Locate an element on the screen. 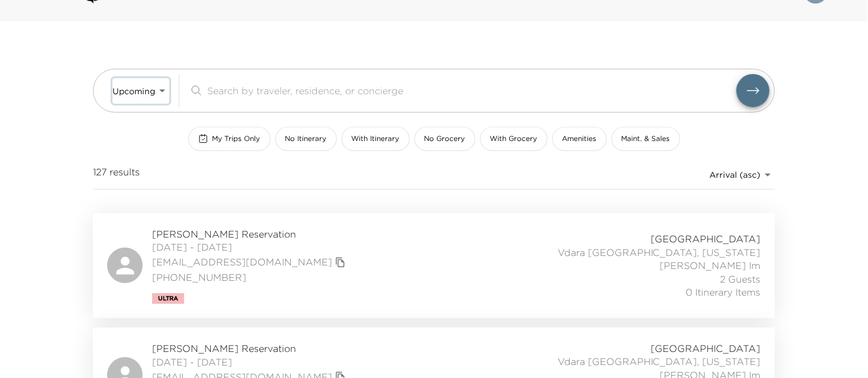 Image resolution: width=868 pixels, height=378 pixels. input: Search by traveler, residence, or concierge is located at coordinates (472, 90).